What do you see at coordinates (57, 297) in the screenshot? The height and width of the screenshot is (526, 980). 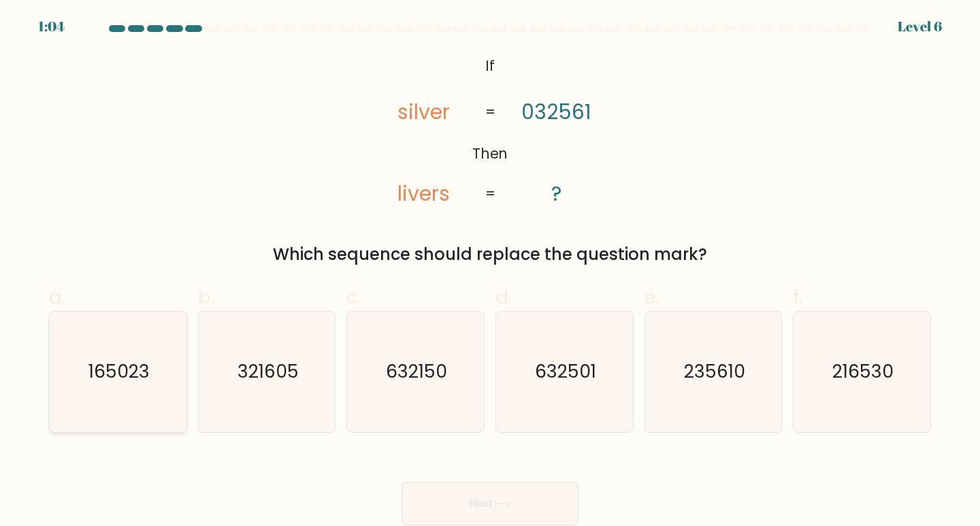 I see `span: a.` at bounding box center [57, 297].